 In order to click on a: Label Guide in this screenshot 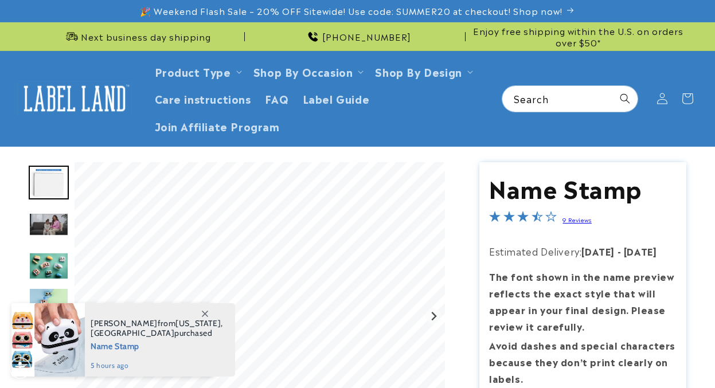, I will do `click(336, 98)`.